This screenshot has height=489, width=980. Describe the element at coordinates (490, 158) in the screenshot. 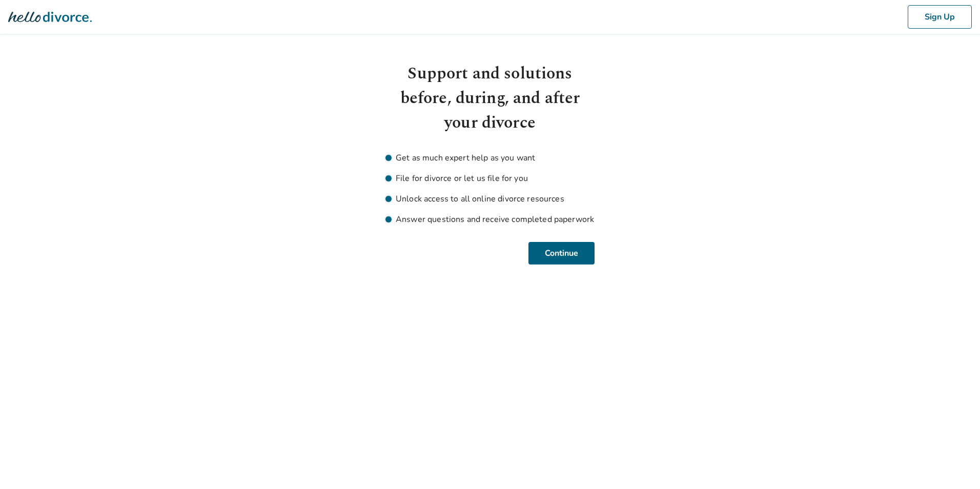

I see `li: Get as much expert help as you want` at that location.